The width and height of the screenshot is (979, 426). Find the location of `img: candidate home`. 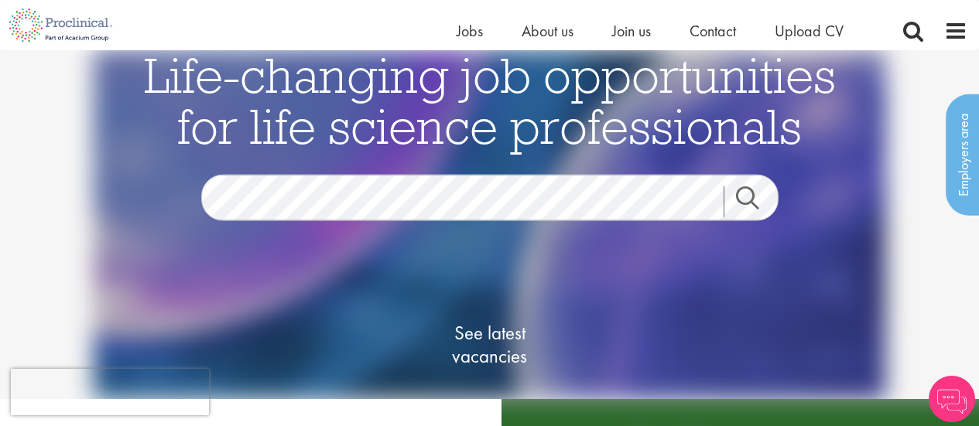

img: candidate home is located at coordinates (489, 224).